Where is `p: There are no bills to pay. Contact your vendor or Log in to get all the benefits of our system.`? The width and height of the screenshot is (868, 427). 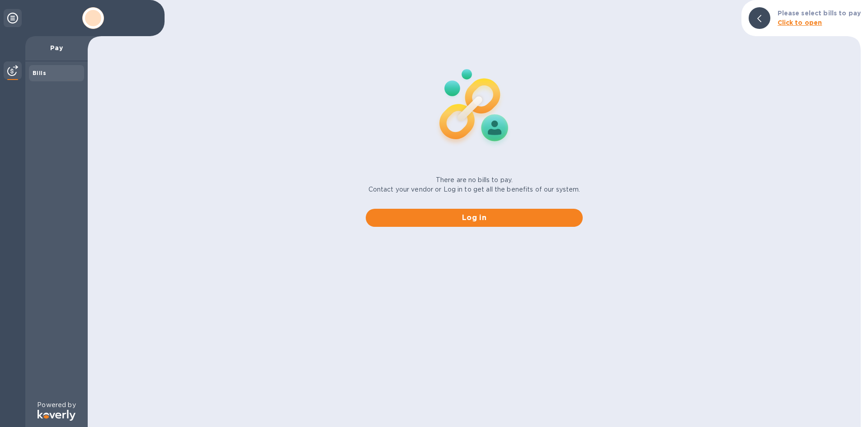 p: There are no bills to pay. Contact your vendor or Log in to get all the benefits of our system. is located at coordinates (474, 184).